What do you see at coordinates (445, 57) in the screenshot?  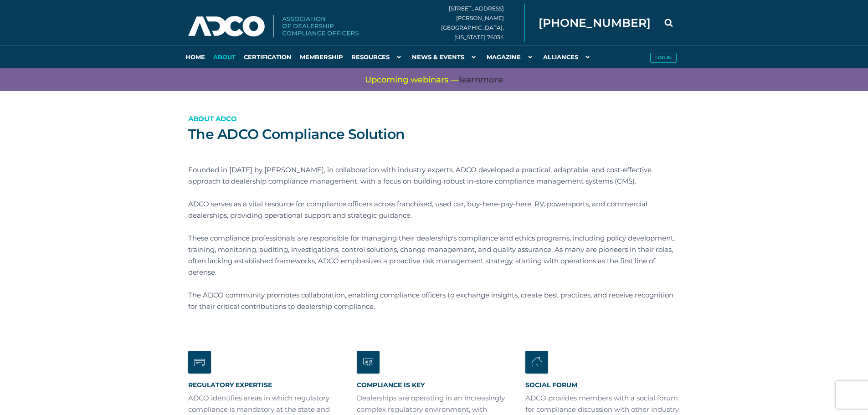 I see `a: News & Events` at bounding box center [445, 57].